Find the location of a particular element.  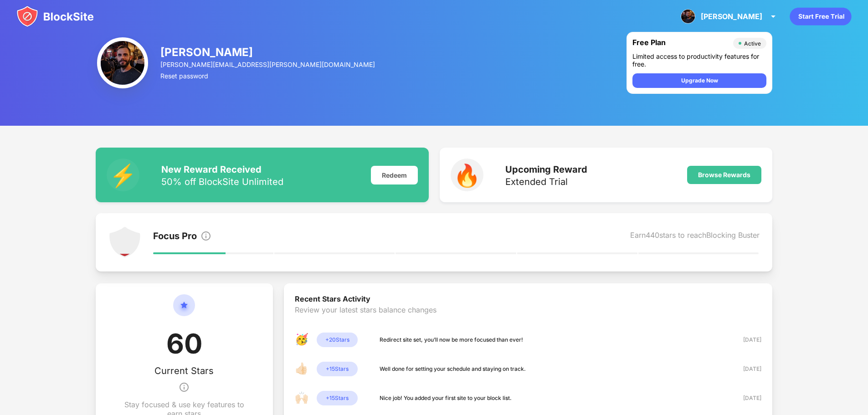

div: Redeem is located at coordinates (394, 175).